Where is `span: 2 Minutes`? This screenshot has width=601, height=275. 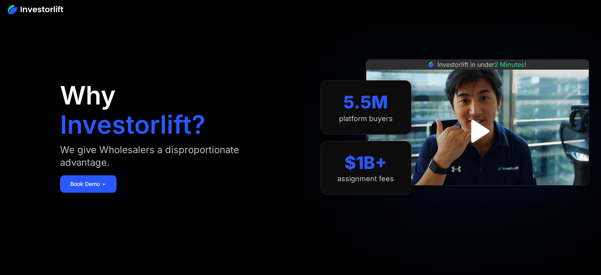
span: 2 Minutes is located at coordinates (510, 64).